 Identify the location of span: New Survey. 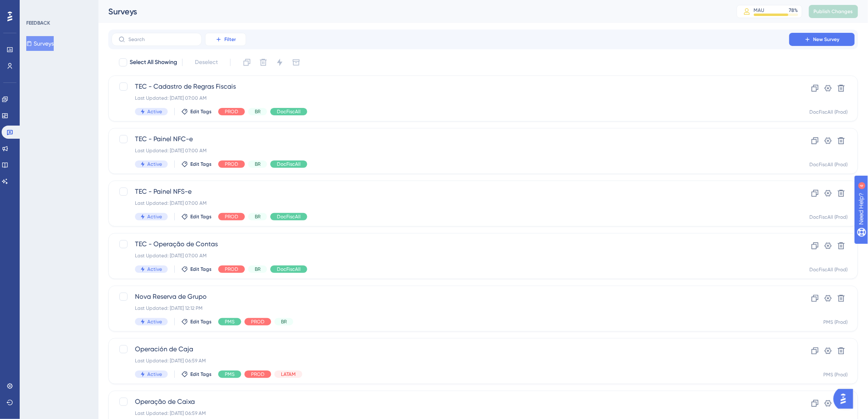
(827, 39).